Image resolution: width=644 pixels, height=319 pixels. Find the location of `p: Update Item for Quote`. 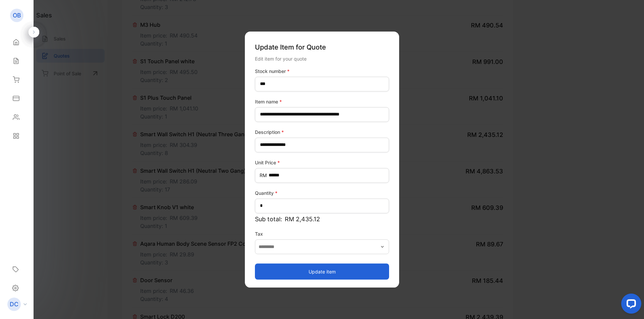

p: Update Item for Quote is located at coordinates (322, 47).